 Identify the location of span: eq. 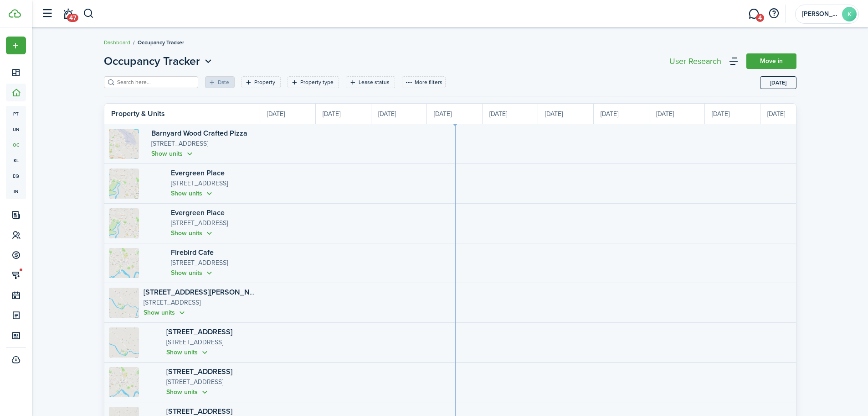
(16, 175).